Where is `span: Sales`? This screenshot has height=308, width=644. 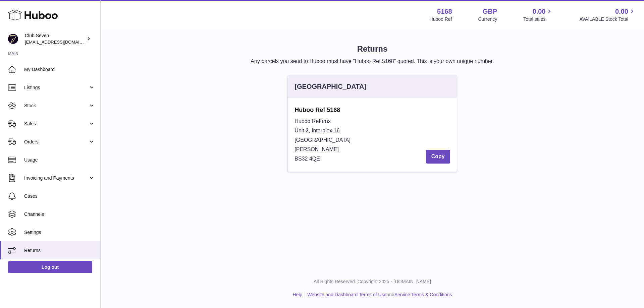
span: Sales is located at coordinates (56, 124).